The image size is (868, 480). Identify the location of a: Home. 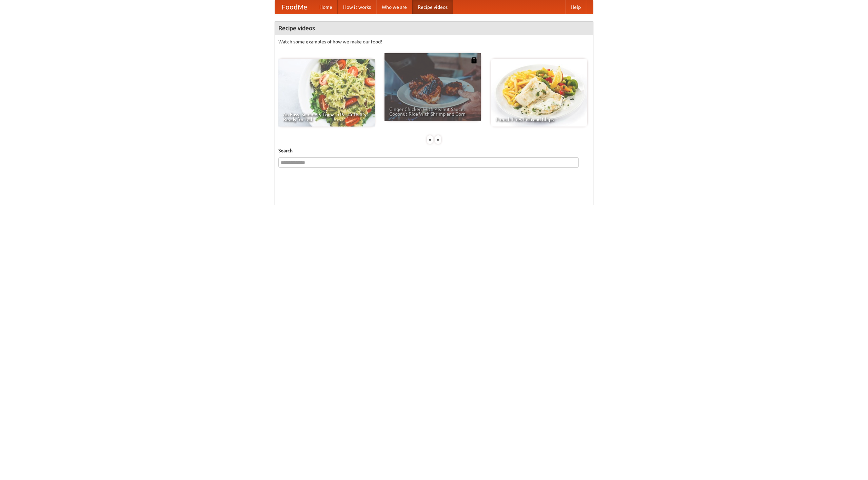
(326, 7).